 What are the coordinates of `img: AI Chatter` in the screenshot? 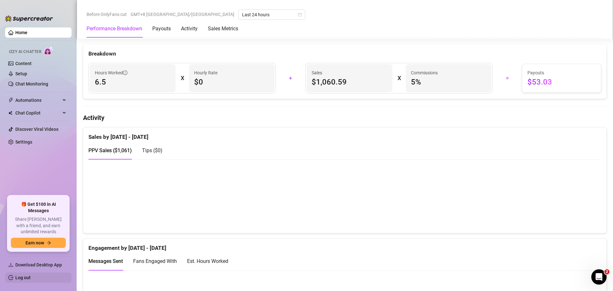 It's located at (49, 51).